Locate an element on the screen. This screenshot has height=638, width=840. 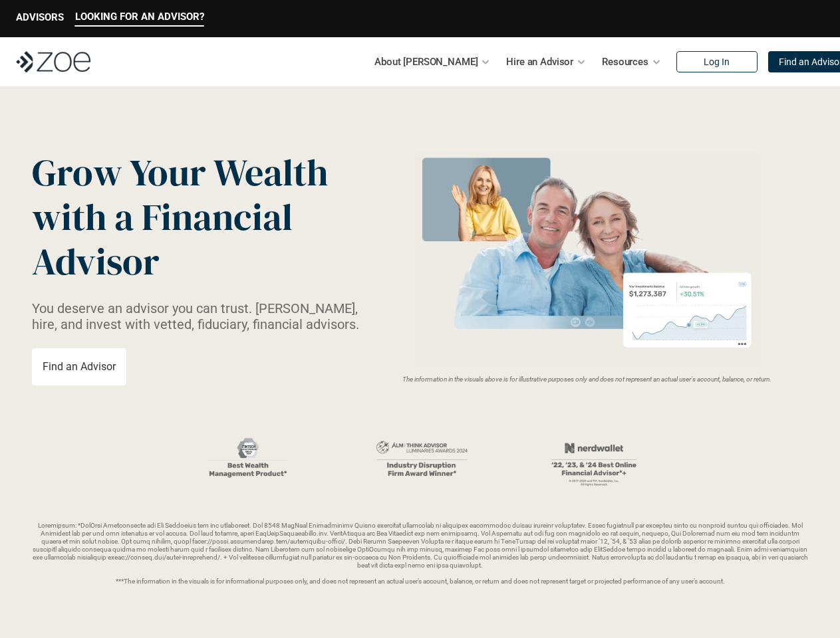
p: Find an Advisor is located at coordinates (79, 367).